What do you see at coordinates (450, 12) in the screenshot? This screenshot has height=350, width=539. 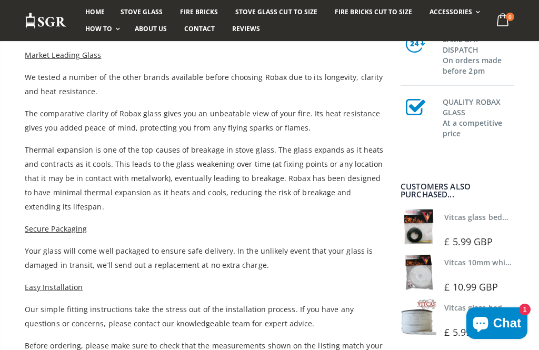 I see `span: Accessories` at bounding box center [450, 12].